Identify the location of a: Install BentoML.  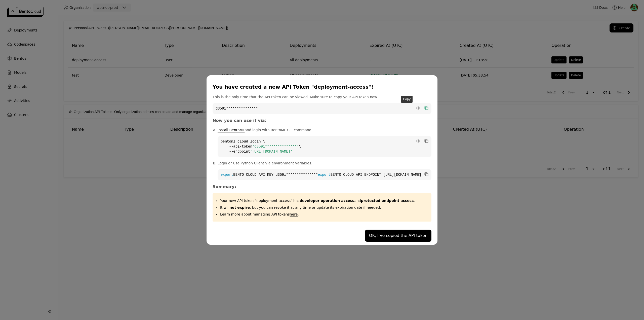
(231, 130).